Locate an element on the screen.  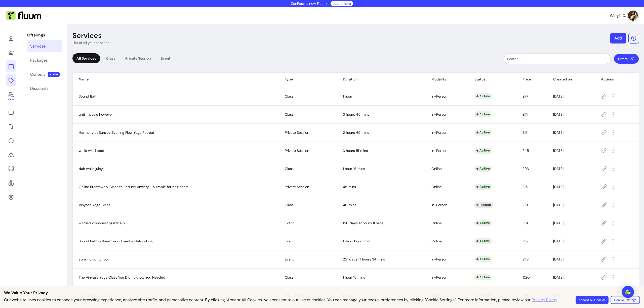
span: Online is located at coordinates (436, 168).